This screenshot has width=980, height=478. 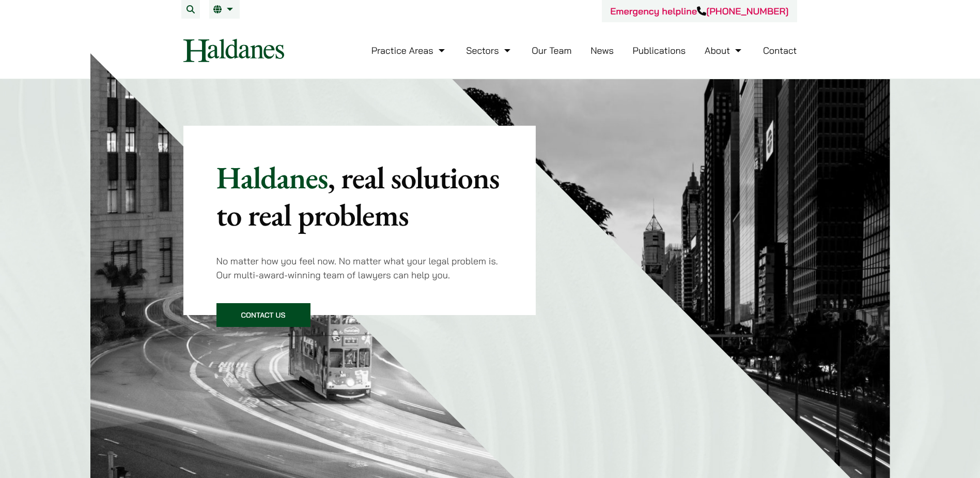 I want to click on a: About, so click(x=724, y=50).